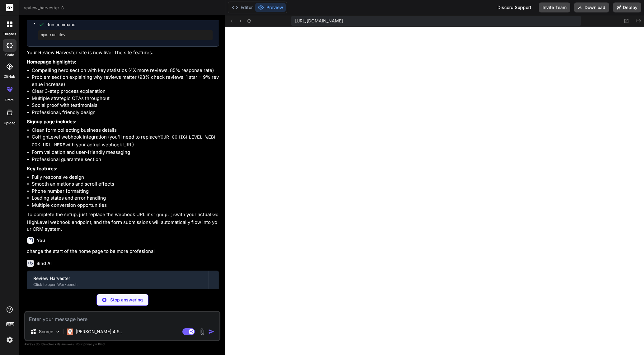 This screenshot has width=644, height=355. Describe the element at coordinates (125, 71) in the screenshot. I see `li: Compelling hero section with key statistics (4X more reviews, 85% response rate)` at that location.